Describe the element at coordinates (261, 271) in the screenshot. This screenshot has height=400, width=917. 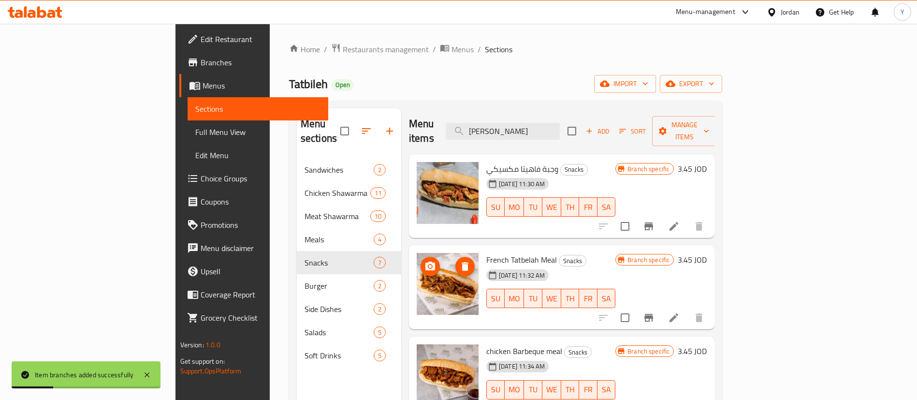
I see `span: Upsell` at that location.